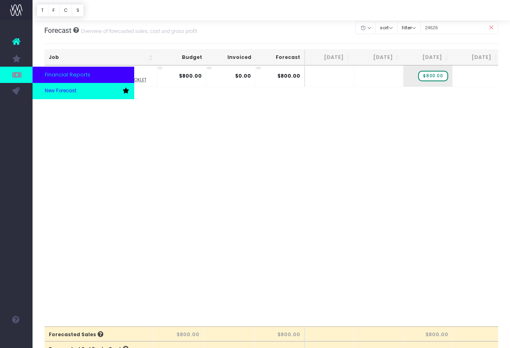 The width and height of the screenshot is (510, 348). I want to click on div: Vertical button group, so click(60, 10).